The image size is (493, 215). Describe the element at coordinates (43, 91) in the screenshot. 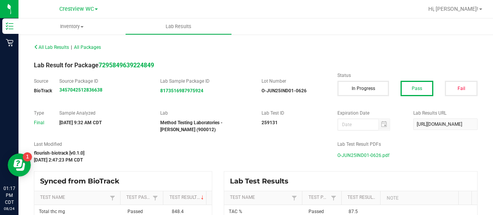

I see `strong: BioTrack` at that location.